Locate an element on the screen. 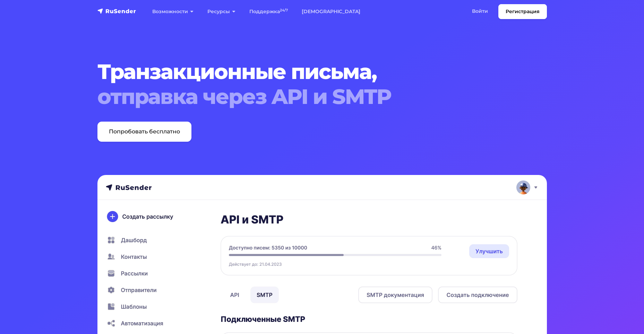 Image resolution: width=644 pixels, height=334 pixels. img: RuSender is located at coordinates (117, 11).